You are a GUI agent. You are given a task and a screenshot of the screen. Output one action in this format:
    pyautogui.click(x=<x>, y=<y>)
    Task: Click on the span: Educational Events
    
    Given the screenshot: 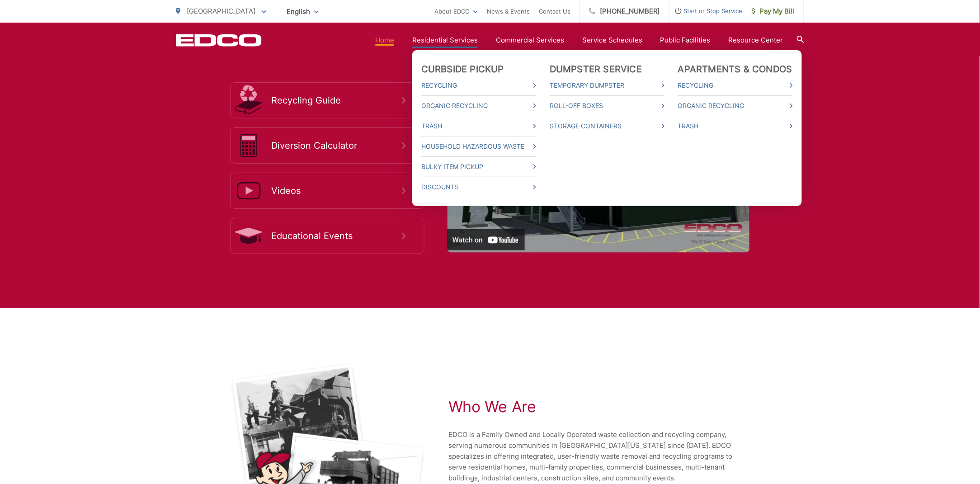 What is the action you would take?
    pyautogui.click(x=336, y=236)
    